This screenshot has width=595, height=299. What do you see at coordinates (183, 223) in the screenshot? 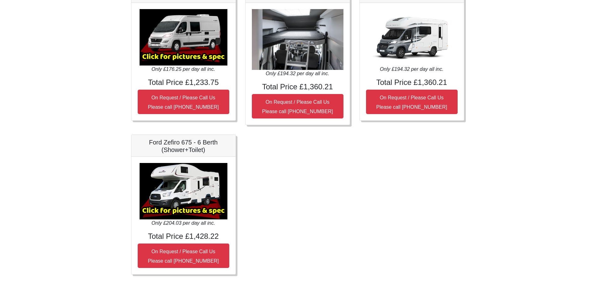
I see `i: Only £204.03 per day all inc.` at bounding box center [183, 223].